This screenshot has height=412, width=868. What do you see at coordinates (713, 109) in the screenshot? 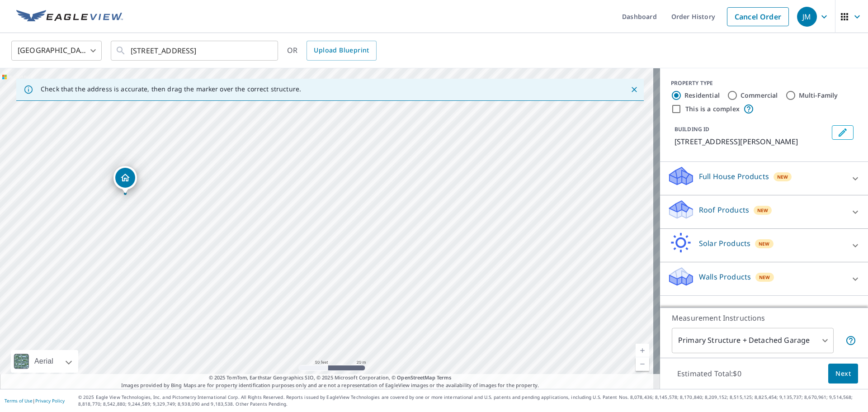
I see `label: This is a complex` at bounding box center [713, 109].